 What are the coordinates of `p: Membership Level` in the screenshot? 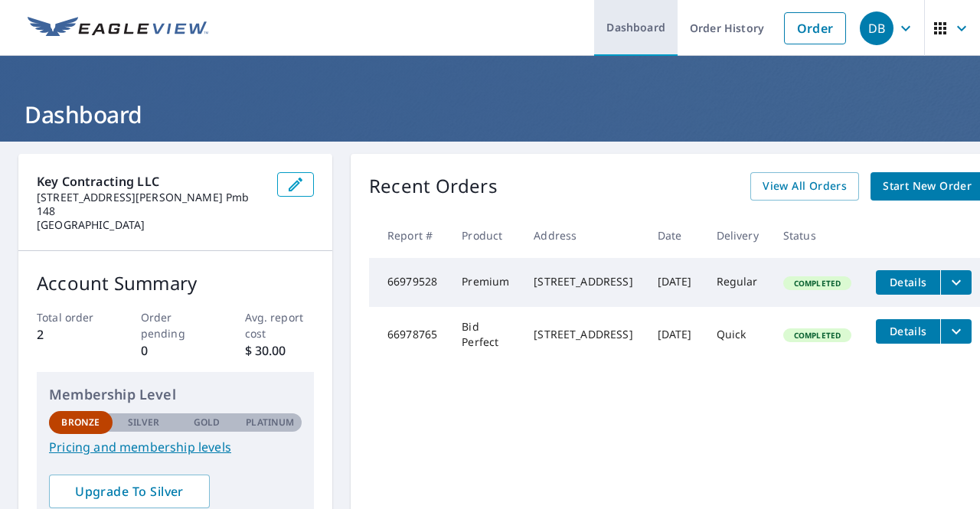 It's located at (176, 394).